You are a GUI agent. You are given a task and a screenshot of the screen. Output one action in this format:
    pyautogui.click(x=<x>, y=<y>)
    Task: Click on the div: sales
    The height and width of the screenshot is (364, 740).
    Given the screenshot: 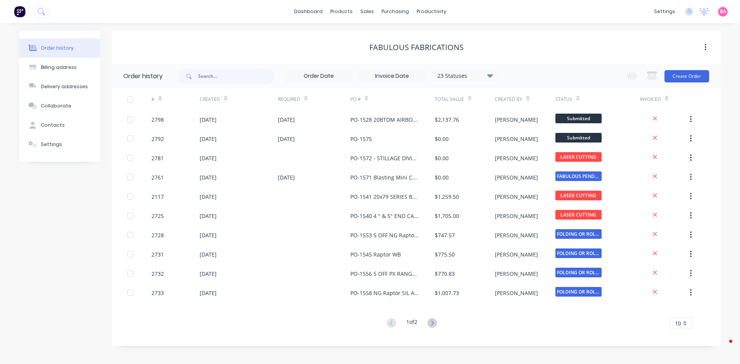 What is the action you would take?
    pyautogui.click(x=367, y=12)
    